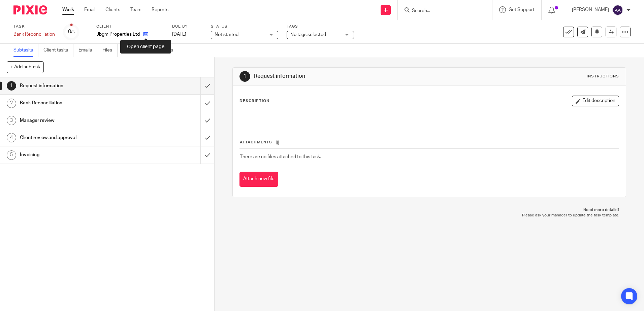 This screenshot has width=644, height=311. Describe the element at coordinates (34, 34) in the screenshot. I see `div: Bank Reconciliation` at that location.